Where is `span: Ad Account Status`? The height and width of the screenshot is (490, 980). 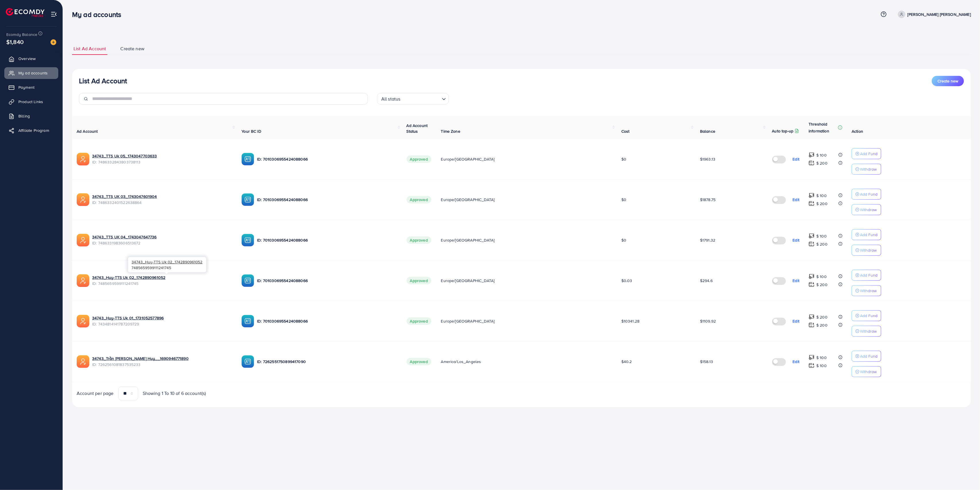
span: Ad Account Status is located at coordinates (417, 129).